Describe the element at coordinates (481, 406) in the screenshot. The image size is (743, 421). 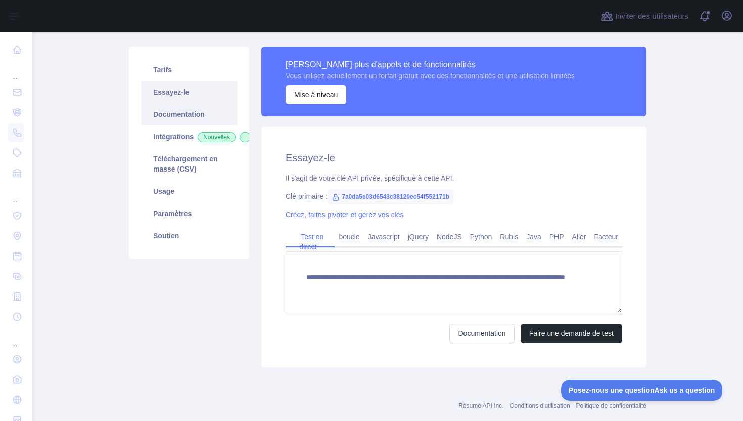
I see `font: Résumé API Inc.` at that location.